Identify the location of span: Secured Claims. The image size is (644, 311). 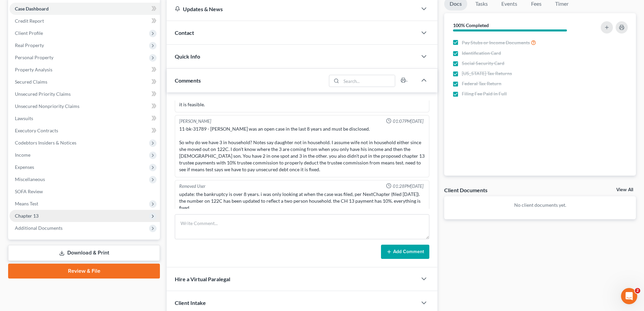
(31, 82).